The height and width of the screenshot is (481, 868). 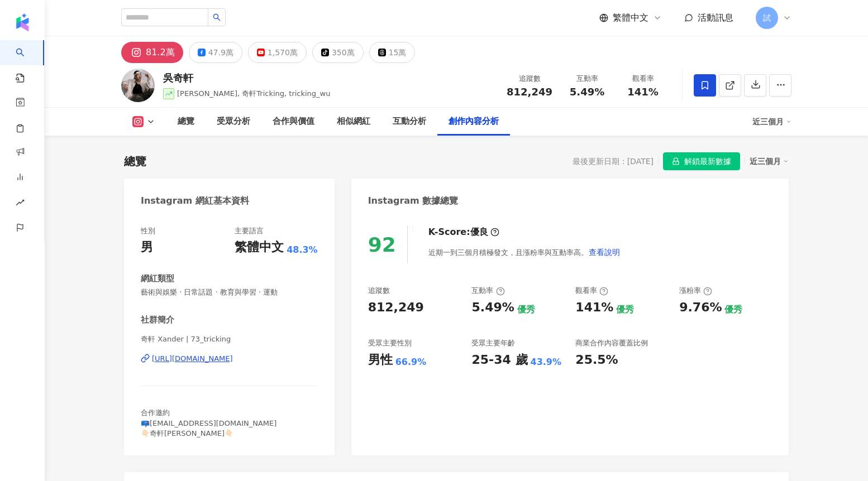 What do you see at coordinates (160, 52) in the screenshot?
I see `div: 81.2萬` at bounding box center [160, 52].